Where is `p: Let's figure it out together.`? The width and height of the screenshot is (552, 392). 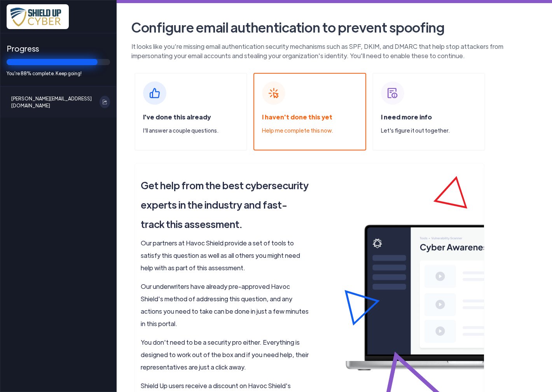
p: Let's figure it out together. is located at coordinates (433, 130).